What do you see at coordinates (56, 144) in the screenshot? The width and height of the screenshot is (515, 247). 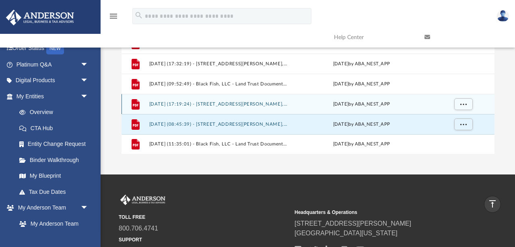 I see `a: Entity Change Request` at bounding box center [56, 144].